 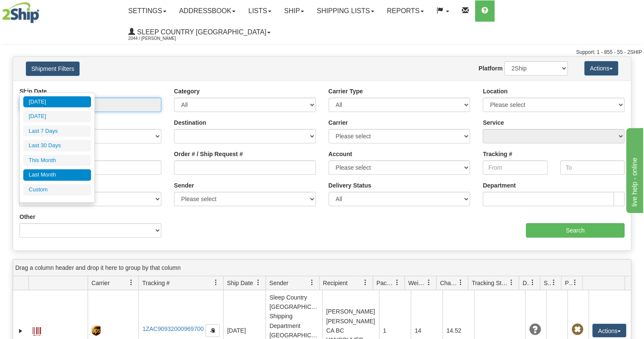 I want to click on a: Recipient filter column settings, so click(x=366, y=282).